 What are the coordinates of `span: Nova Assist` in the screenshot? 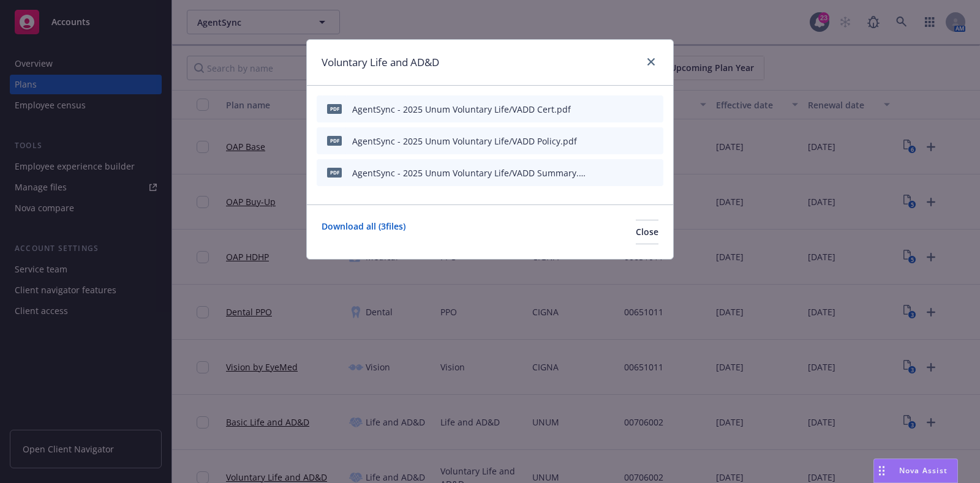 It's located at (923, 470).